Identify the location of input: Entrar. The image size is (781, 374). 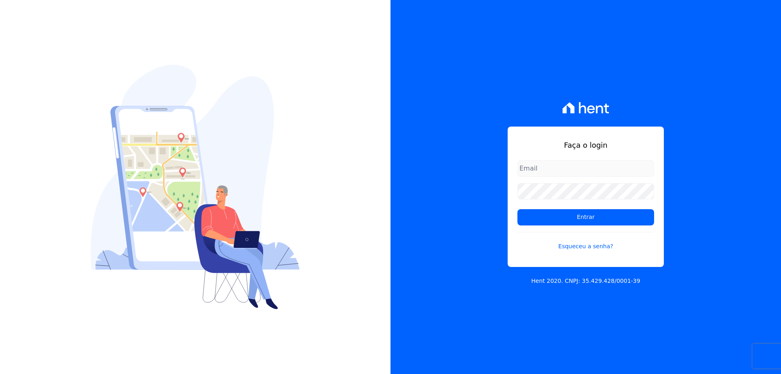
(586, 217).